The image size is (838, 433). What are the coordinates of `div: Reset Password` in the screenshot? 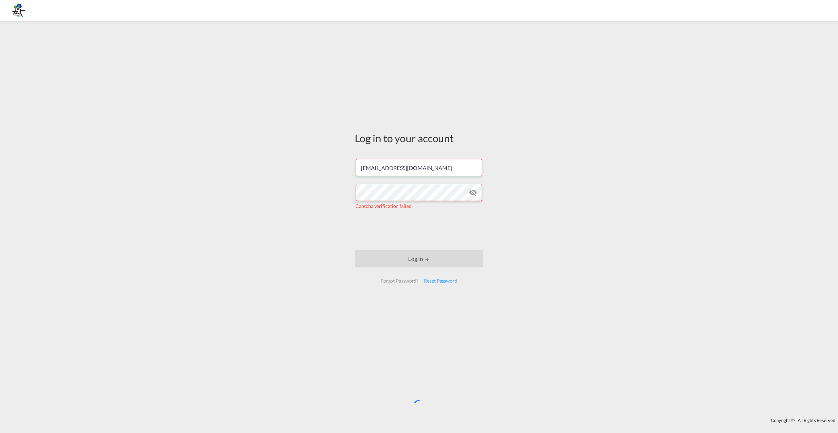 It's located at (440, 281).